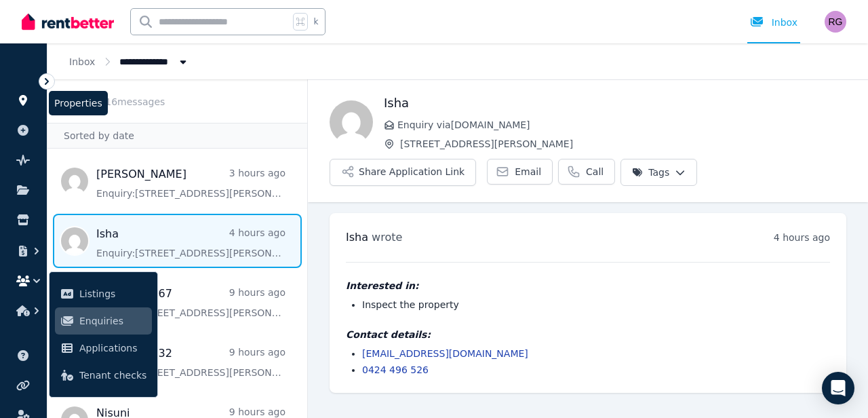 Image resolution: width=868 pixels, height=418 pixels. What do you see at coordinates (527, 172) in the screenshot?
I see `span: Email` at bounding box center [527, 172].